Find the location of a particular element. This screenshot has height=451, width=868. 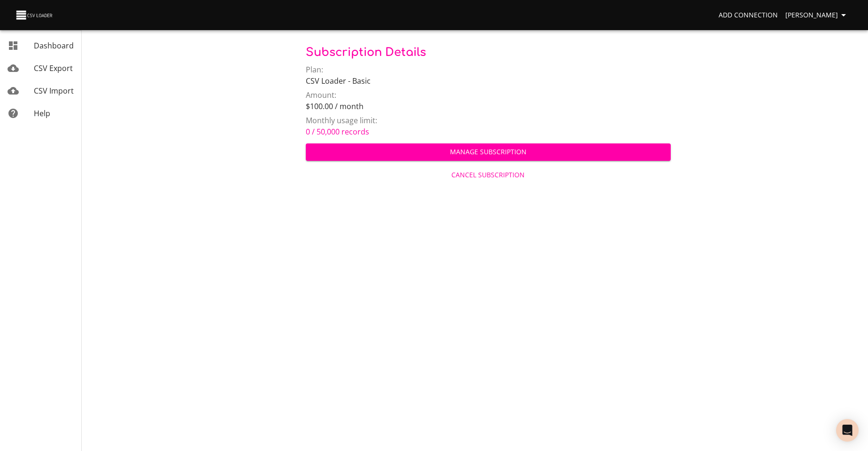

button: Manage Subscription is located at coordinates (488, 152).